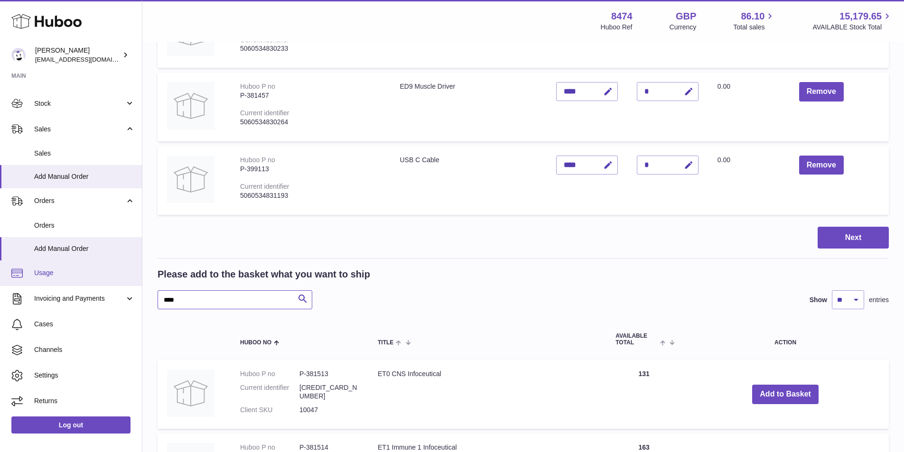 This screenshot has width=904, height=452. I want to click on img: ET0 CNS Infoceutical, so click(191, 394).